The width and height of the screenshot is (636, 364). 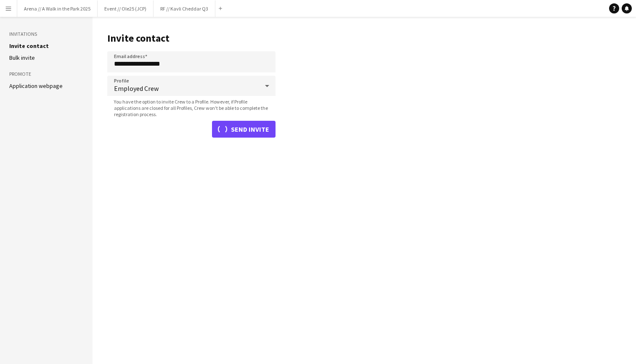 I want to click on button: RF // Kavli Cheddar Q3, so click(x=184, y=8).